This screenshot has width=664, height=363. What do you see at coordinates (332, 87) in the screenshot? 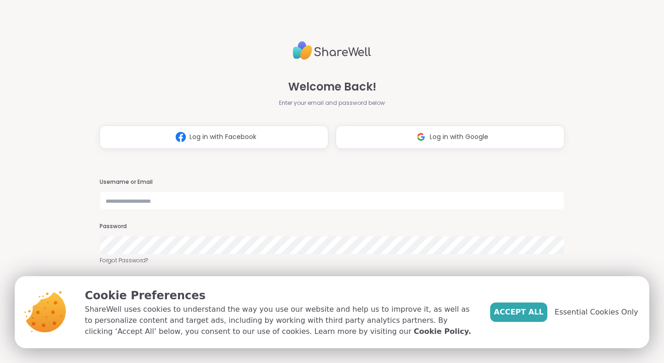
I see `span: Welcome Back!` at bounding box center [332, 87].